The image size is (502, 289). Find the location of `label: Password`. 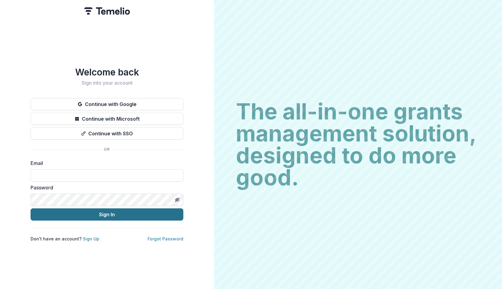

label: Password is located at coordinates (105, 187).